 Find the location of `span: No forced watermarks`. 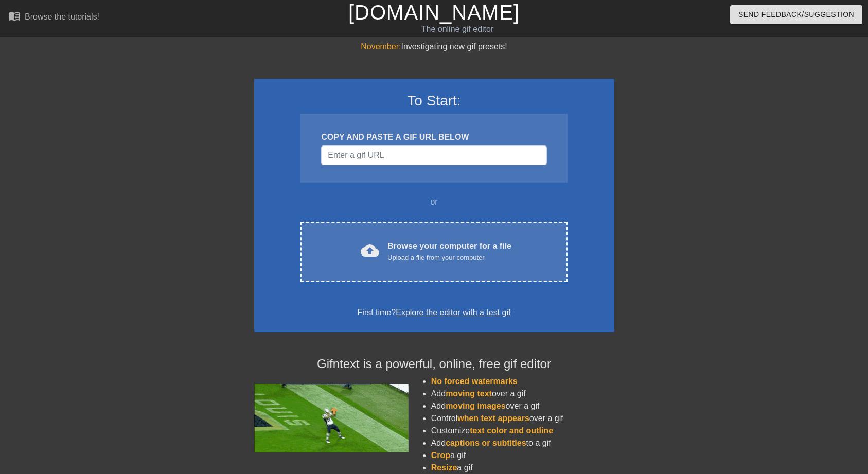

span: No forced watermarks is located at coordinates (474, 381).